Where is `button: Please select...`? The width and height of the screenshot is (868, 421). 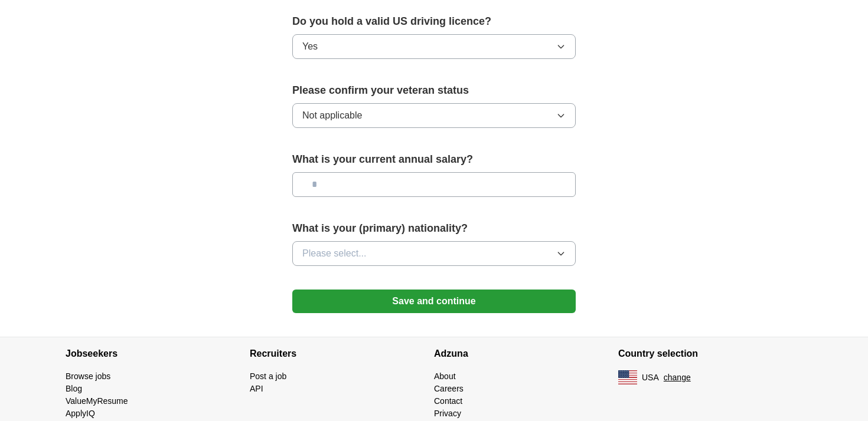
button: Please select... is located at coordinates (434, 253).